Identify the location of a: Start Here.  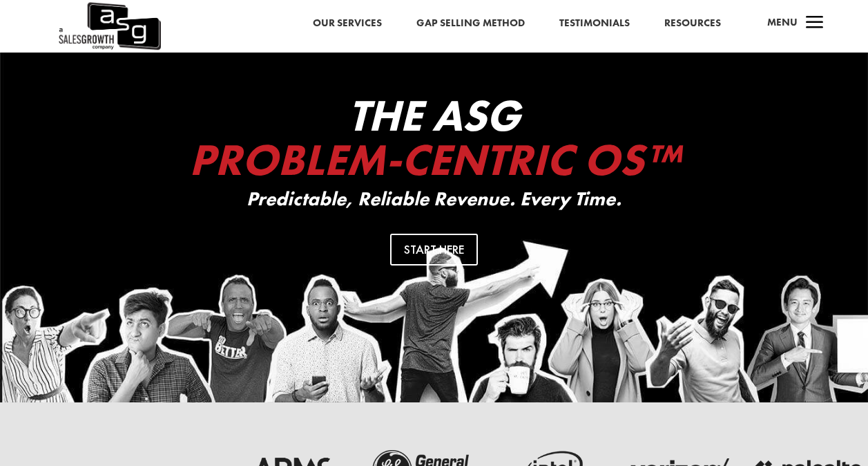
(434, 249).